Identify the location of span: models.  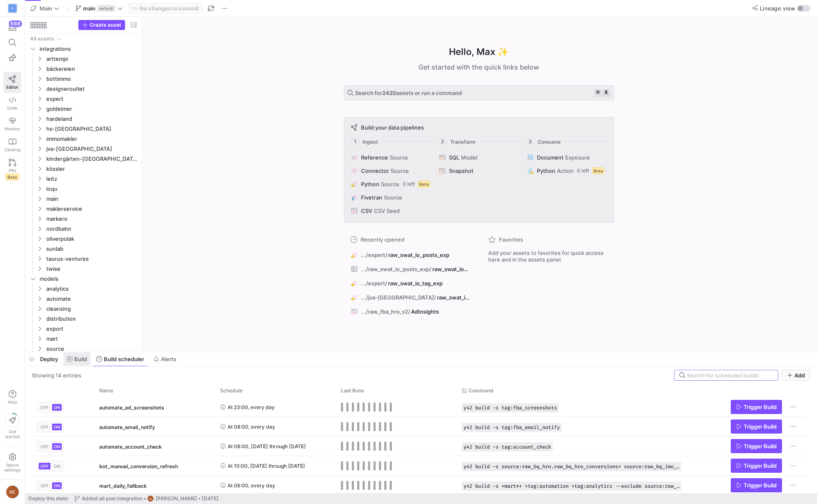
(89, 278).